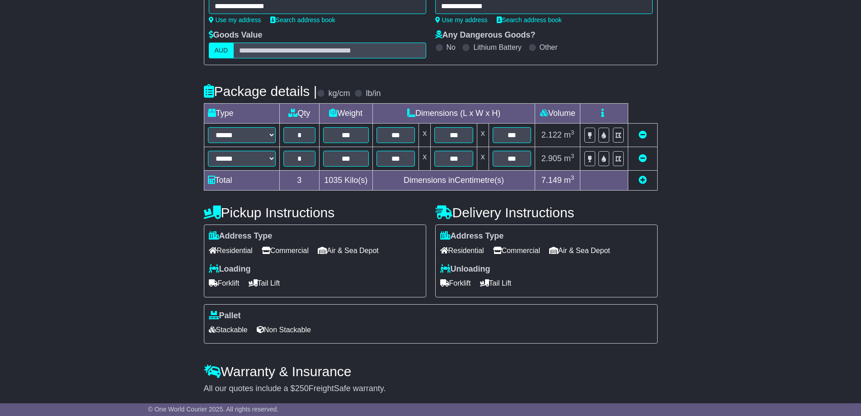 The width and height of the screenshot is (861, 416). I want to click on label: Pallet, so click(225, 316).